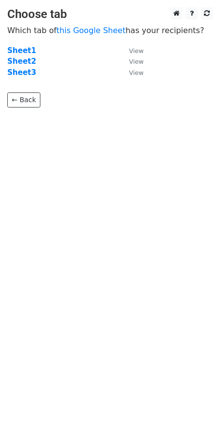 This screenshot has width=220, height=432. What do you see at coordinates (110, 30) in the screenshot?
I see `p: Which tab of has your recipients?` at bounding box center [110, 30].